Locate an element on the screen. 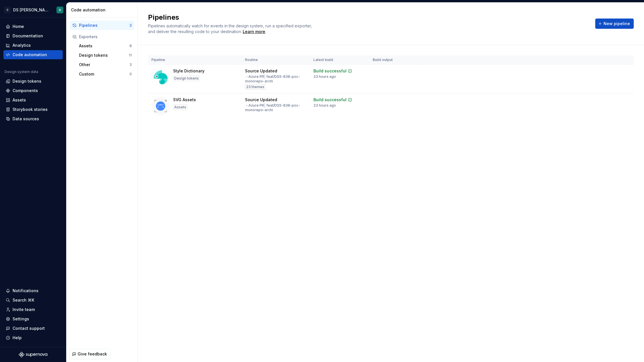 This screenshot has height=362, width=644. h2: Pipelines is located at coordinates (368, 17).